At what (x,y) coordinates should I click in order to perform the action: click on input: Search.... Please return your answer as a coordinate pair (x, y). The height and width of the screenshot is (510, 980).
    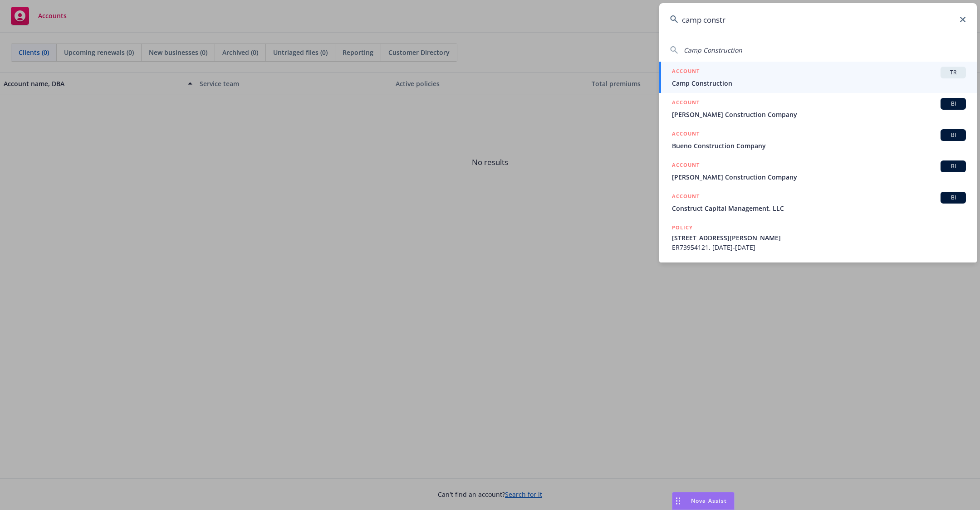
    Looking at the image, I should click on (818, 20).